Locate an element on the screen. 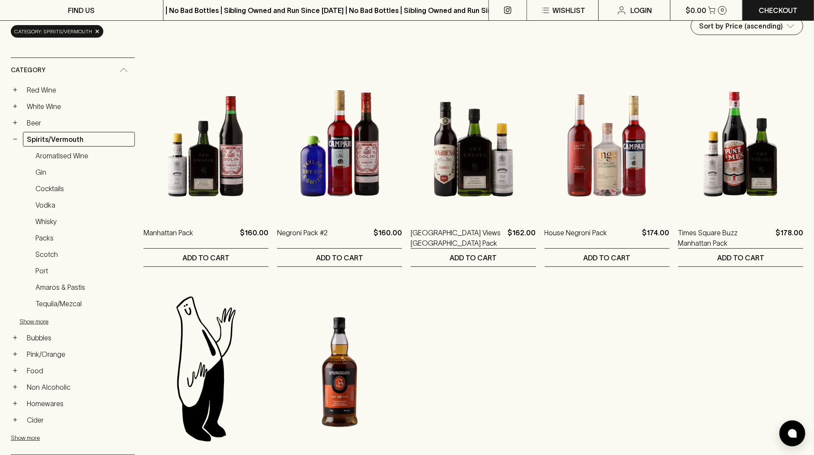 The image size is (814, 455). a: Red Wine is located at coordinates (79, 90).